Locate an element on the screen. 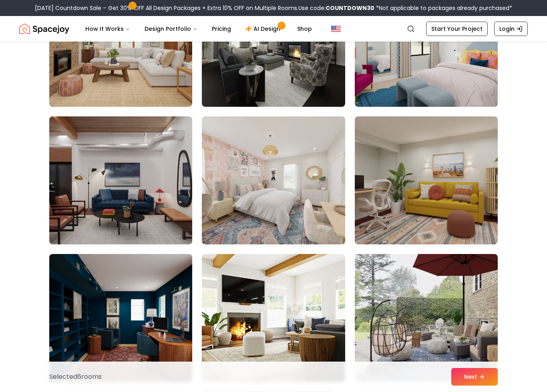 The image size is (547, 392). img: Room room-80 is located at coordinates (273, 181).